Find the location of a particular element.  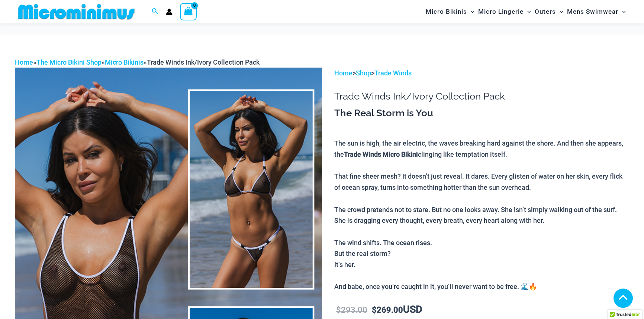

a: OutersMenu ToggleMenu Toggle is located at coordinates (549, 11).